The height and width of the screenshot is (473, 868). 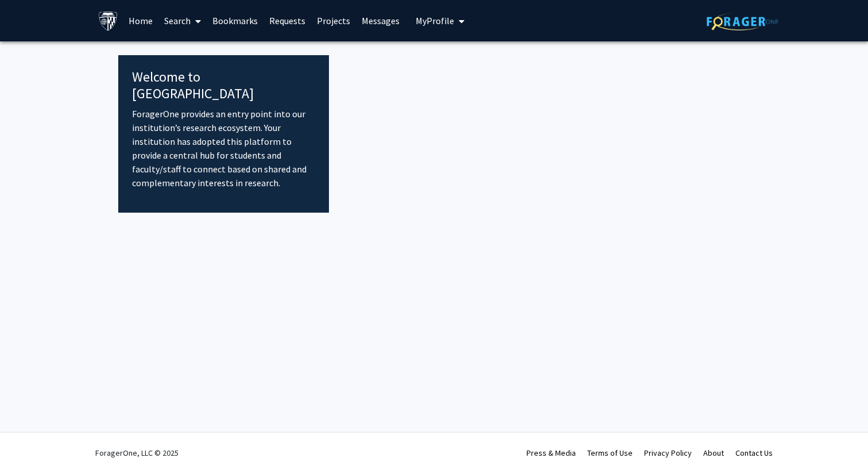 I want to click on a: Bookmarks, so click(x=235, y=20).